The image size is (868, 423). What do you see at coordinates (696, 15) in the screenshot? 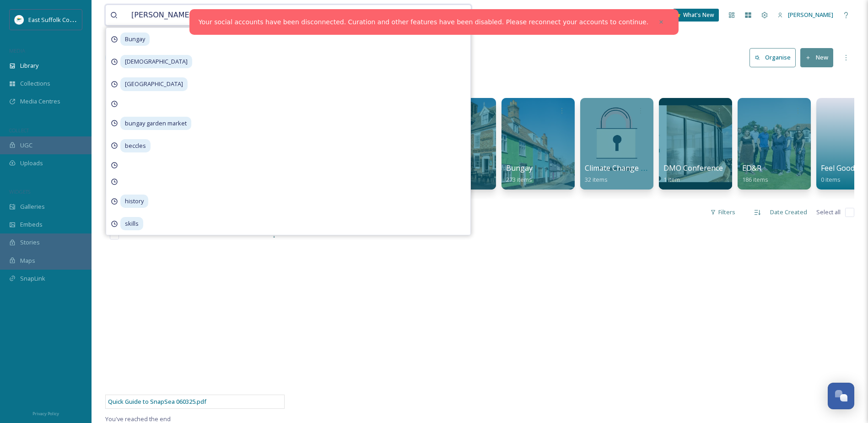
I see `a: What's New` at bounding box center [696, 15].